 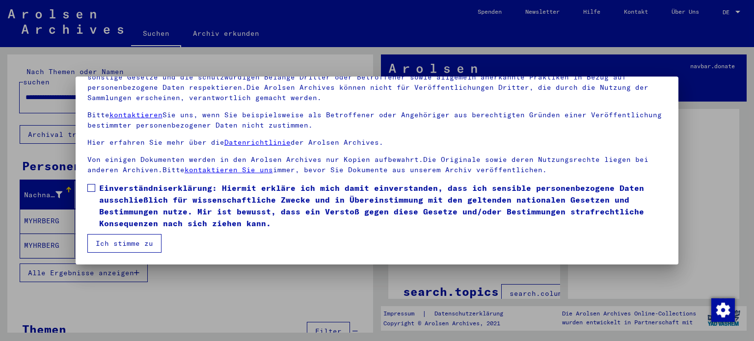 I want to click on p: Hier erfahren Sie mehr über die der Arolsen Archives., so click(x=377, y=142).